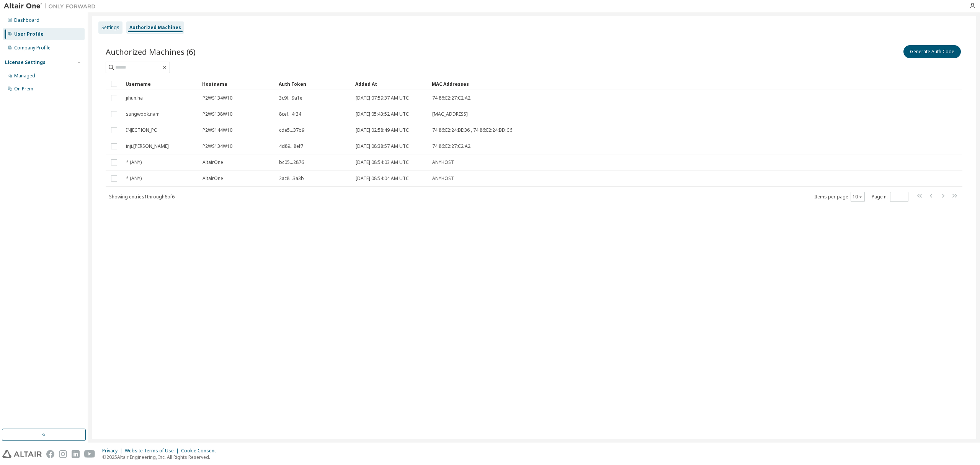 The width and height of the screenshot is (980, 465). I want to click on span: bc05...2876, so click(291, 162).